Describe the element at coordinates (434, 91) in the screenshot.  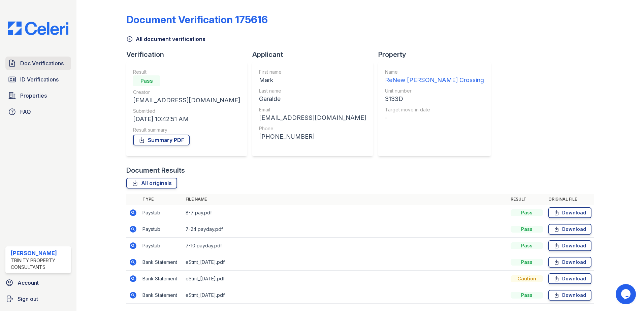
I see `div: Unit number` at that location.